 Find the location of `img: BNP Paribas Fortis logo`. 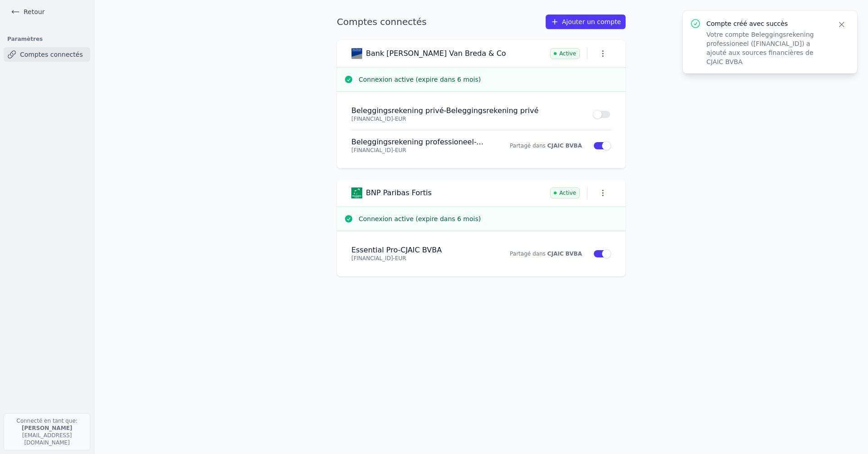

img: BNP Paribas Fortis logo is located at coordinates (356, 193).